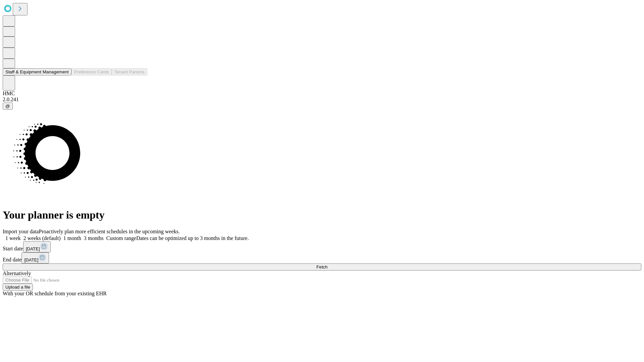  Describe the element at coordinates (192, 238) in the screenshot. I see `span: Dates can be optimized up to 3 months in the future.` at that location.